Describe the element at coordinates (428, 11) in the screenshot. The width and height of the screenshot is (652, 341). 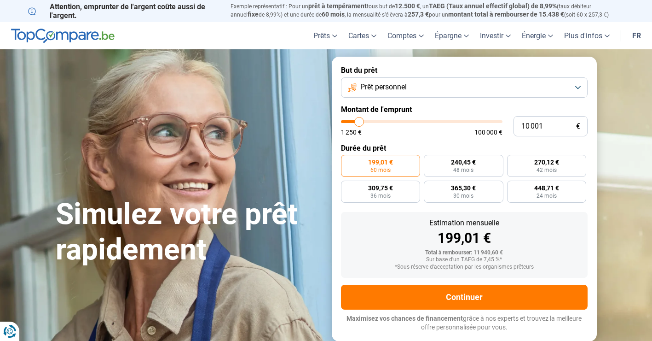
I see `p: Exemple représentatif : Pour un tous but de , un (taux débiteur annuel de 8,99%) et une durée de ...` at that location.